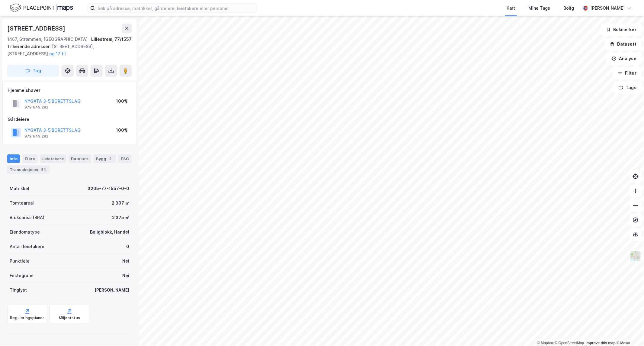 This screenshot has height=346, width=644. Describe the element at coordinates (568, 8) in the screenshot. I see `div: Bolig` at that location.